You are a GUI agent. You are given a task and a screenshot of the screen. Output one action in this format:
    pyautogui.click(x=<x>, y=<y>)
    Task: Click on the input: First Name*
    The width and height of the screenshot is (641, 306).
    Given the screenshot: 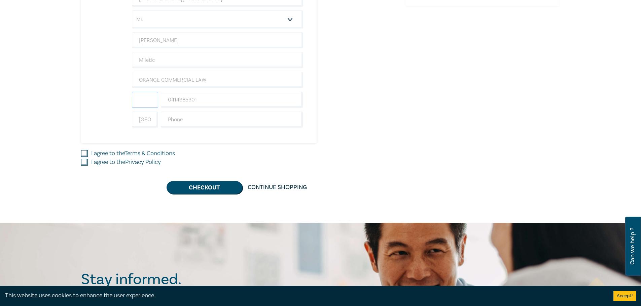 What is the action you would take?
    pyautogui.click(x=217, y=40)
    